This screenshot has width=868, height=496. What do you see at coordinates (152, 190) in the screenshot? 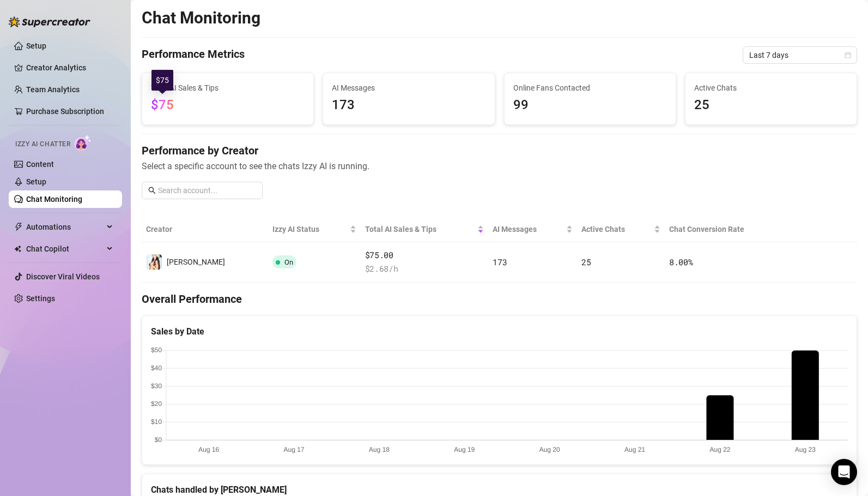
I see `span: search` at bounding box center [152, 190].